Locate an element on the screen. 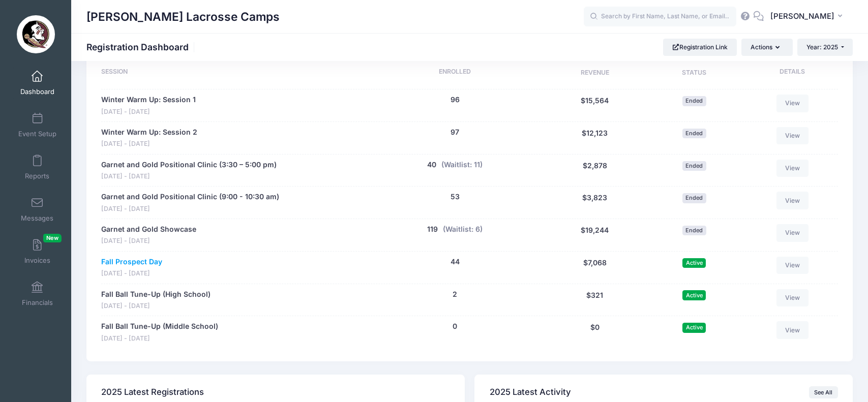 This screenshot has height=402, width=868. div: $19,244 is located at coordinates (595, 235).